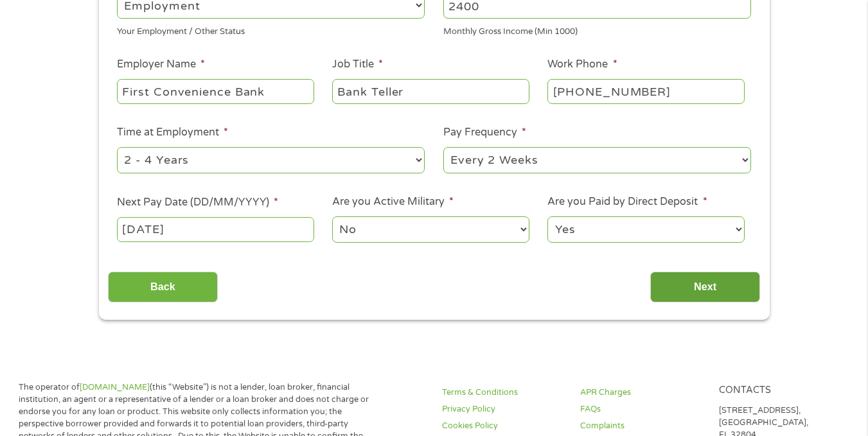  What do you see at coordinates (271, 30) in the screenshot?
I see `div: Your Employment / Other Status` at bounding box center [271, 30].